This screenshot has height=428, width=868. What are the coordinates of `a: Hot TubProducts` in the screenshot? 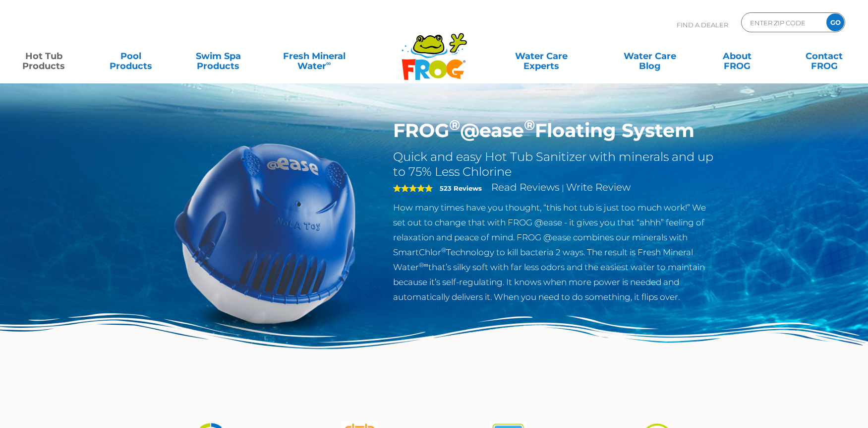 It's located at (44, 56).